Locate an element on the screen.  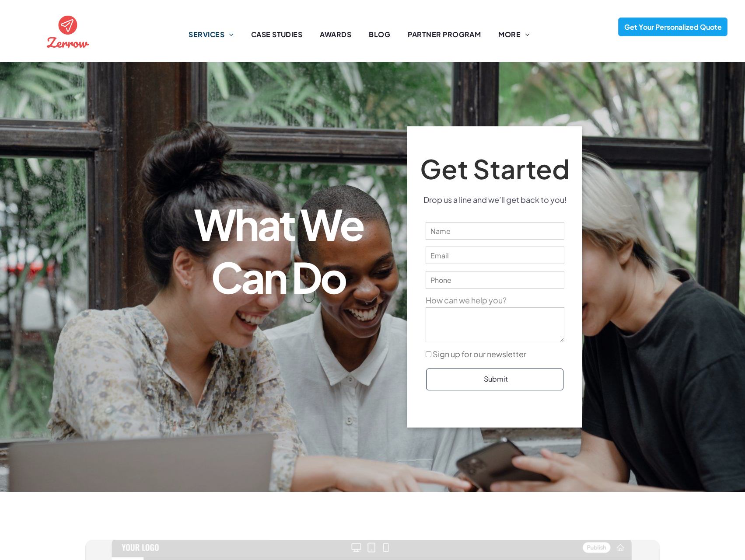
a: AWARDS is located at coordinates (336, 34).